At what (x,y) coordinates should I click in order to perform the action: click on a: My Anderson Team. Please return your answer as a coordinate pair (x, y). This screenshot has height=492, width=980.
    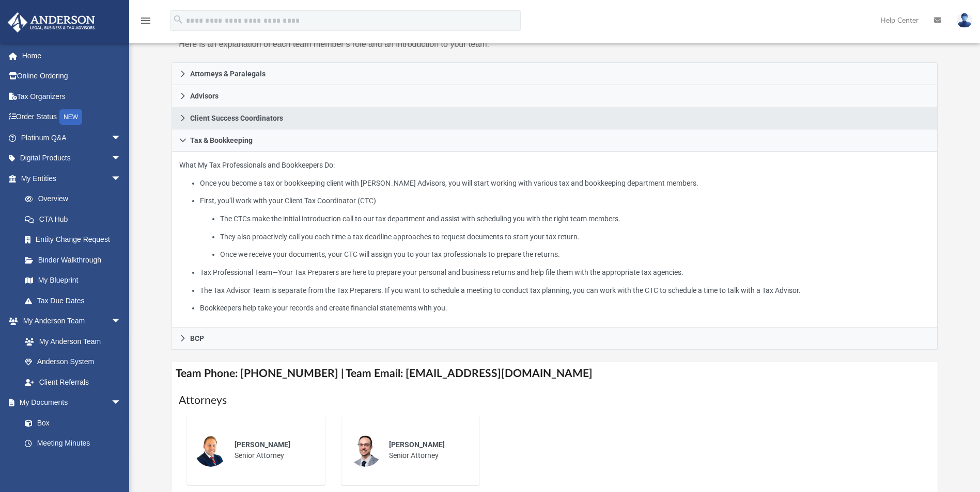
    Looking at the image, I should click on (70, 341).